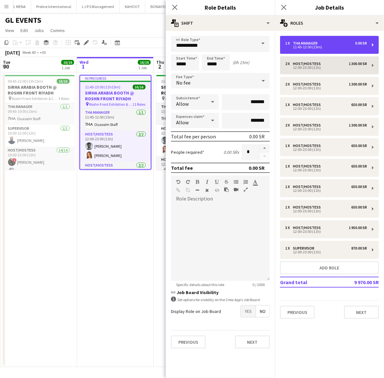 Image resolution: width=384 pixels, height=378 pixels. What do you see at coordinates (115, 177) in the screenshot?
I see `app-card-role: Host/Hostess2/212:00-23:00 (11h)` at bounding box center [115, 177].